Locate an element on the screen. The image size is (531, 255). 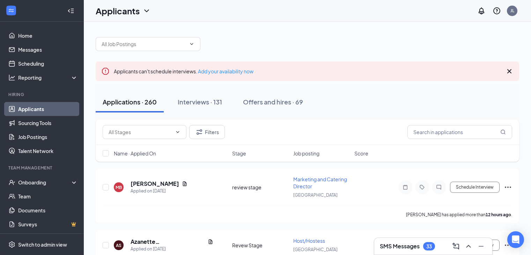
svg: Notifications is located at coordinates (482, 11).